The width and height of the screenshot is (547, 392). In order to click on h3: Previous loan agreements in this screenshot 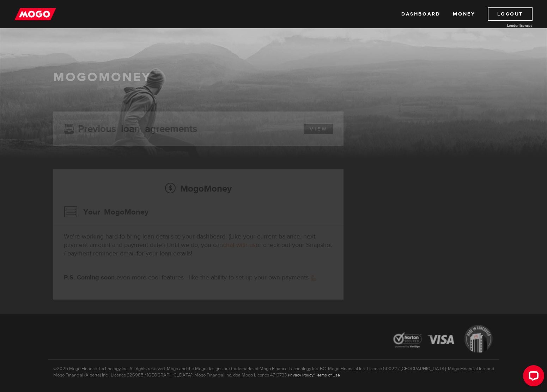, I will do `click(131, 128)`.